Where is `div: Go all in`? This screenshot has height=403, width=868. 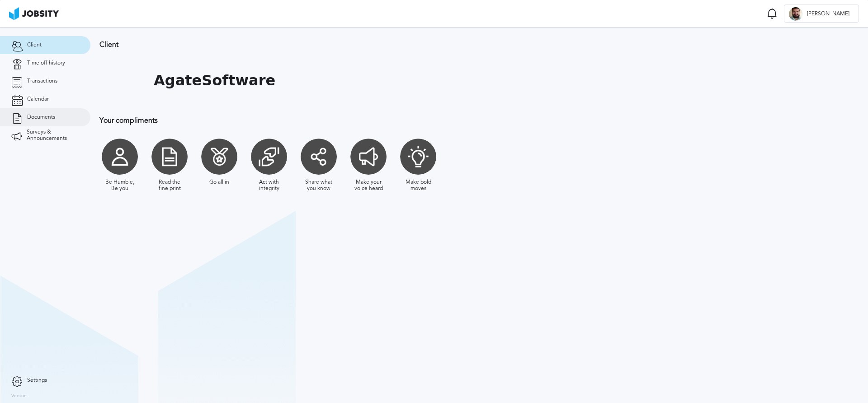
div: Go all in is located at coordinates (219, 183).